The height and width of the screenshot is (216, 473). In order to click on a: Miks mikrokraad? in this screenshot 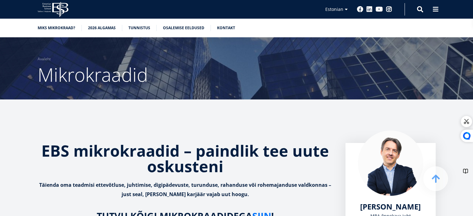, I will do `click(56, 28)`.